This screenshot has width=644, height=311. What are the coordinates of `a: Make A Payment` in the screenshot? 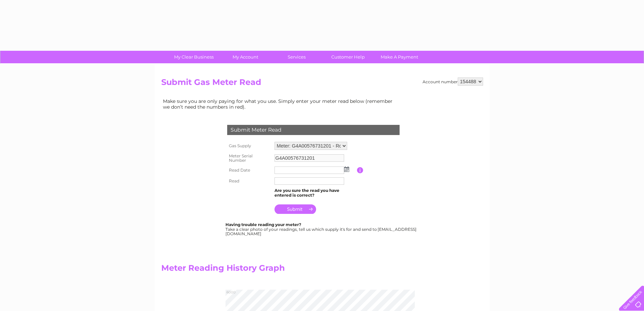 It's located at (399, 57).